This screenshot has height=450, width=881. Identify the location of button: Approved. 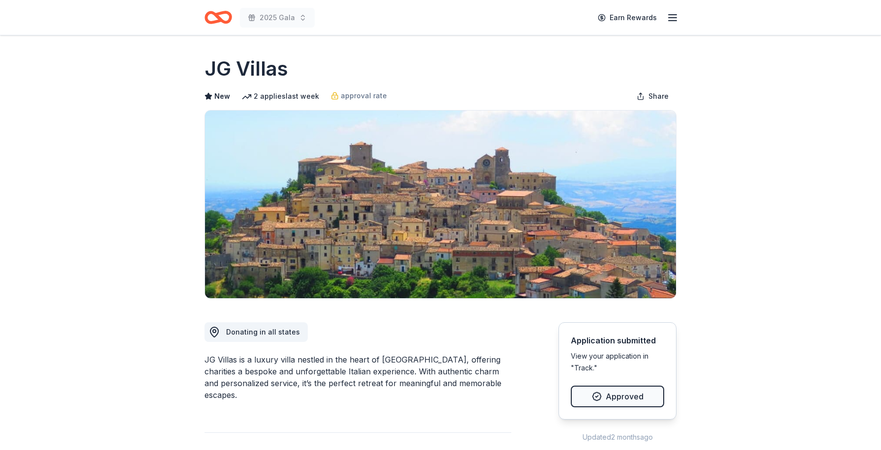
(617, 397).